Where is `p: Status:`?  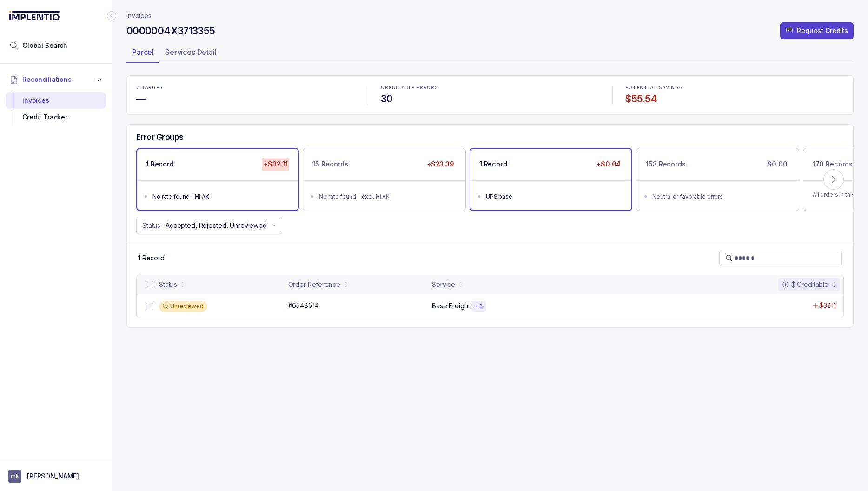
p: Status: is located at coordinates (152, 226).